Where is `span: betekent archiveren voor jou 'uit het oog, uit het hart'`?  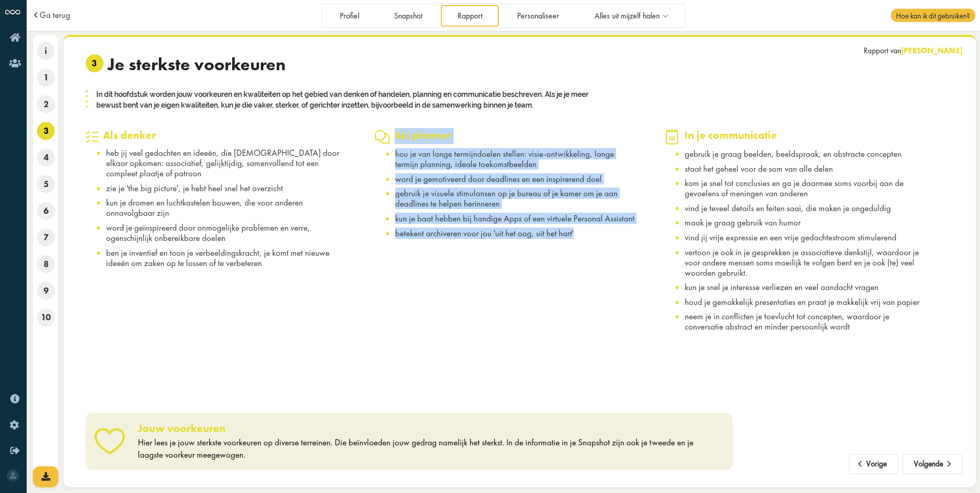
span: betekent archiveren voor jou 'uit het oog, uit het hart' is located at coordinates (484, 233).